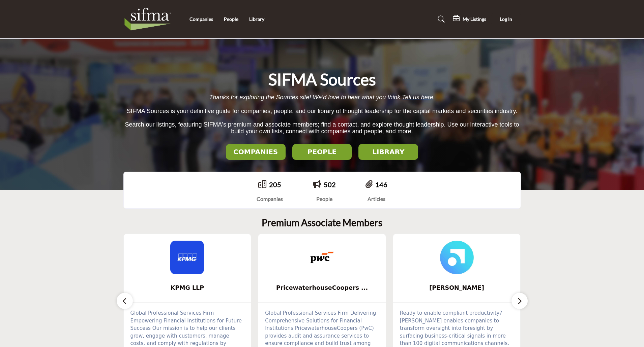  I want to click on b: KPMG LLP, so click(188, 288).